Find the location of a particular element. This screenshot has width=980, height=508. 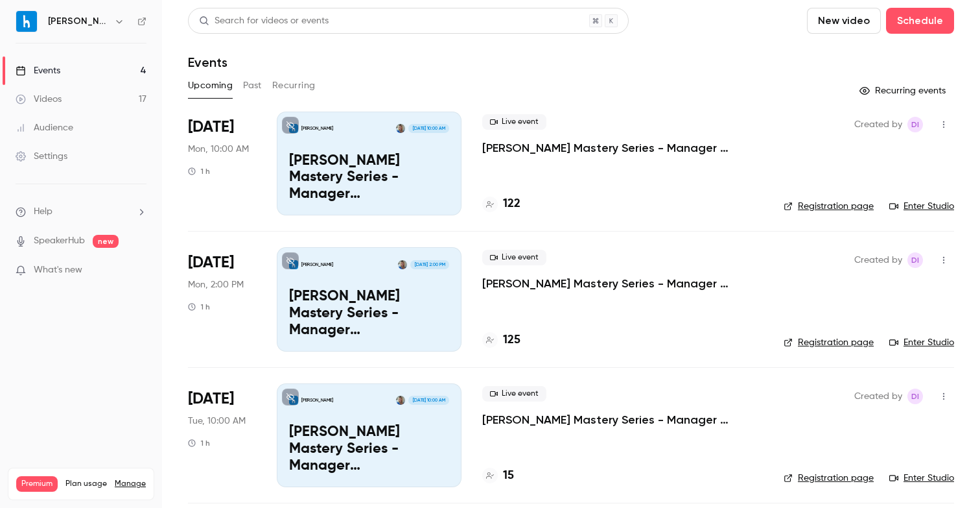

h4: 125 is located at coordinates (511, 340).